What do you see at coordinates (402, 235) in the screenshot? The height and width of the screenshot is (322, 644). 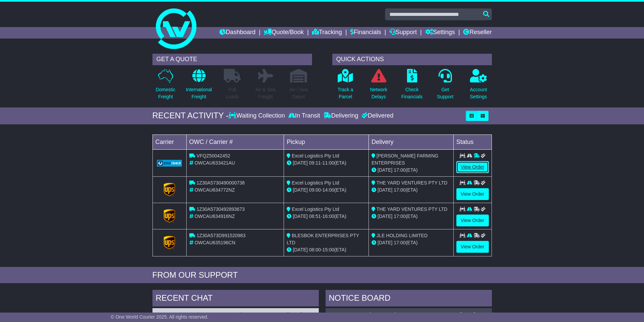 I see `span: JLE HOLDING LIMITED` at bounding box center [402, 235].